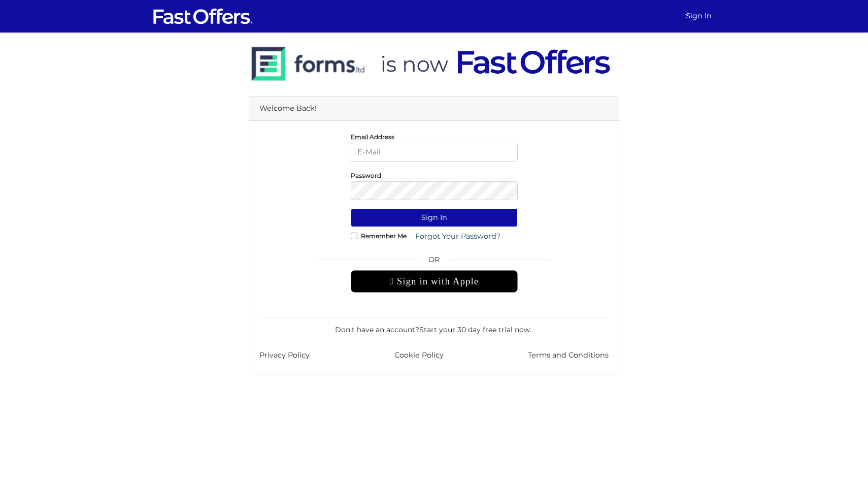 The height and width of the screenshot is (481, 868). I want to click on label: Password, so click(366, 175).